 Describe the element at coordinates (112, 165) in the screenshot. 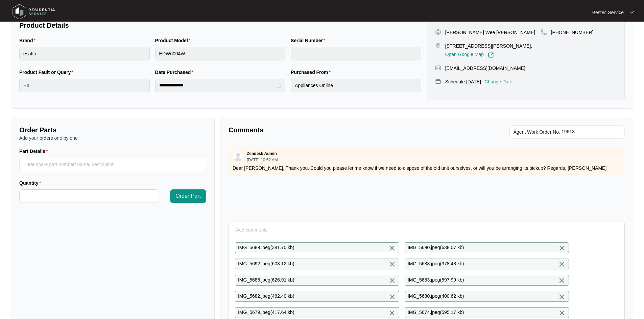

I see `input: Part Details` at that location.